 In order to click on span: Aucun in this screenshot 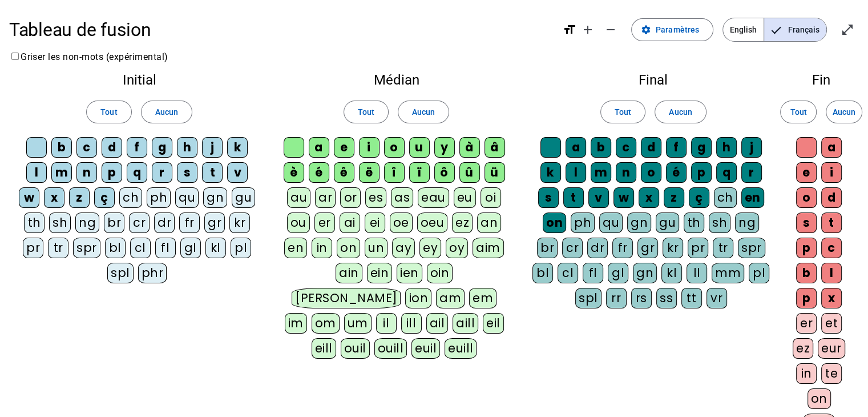, I will do `click(681, 112)`.